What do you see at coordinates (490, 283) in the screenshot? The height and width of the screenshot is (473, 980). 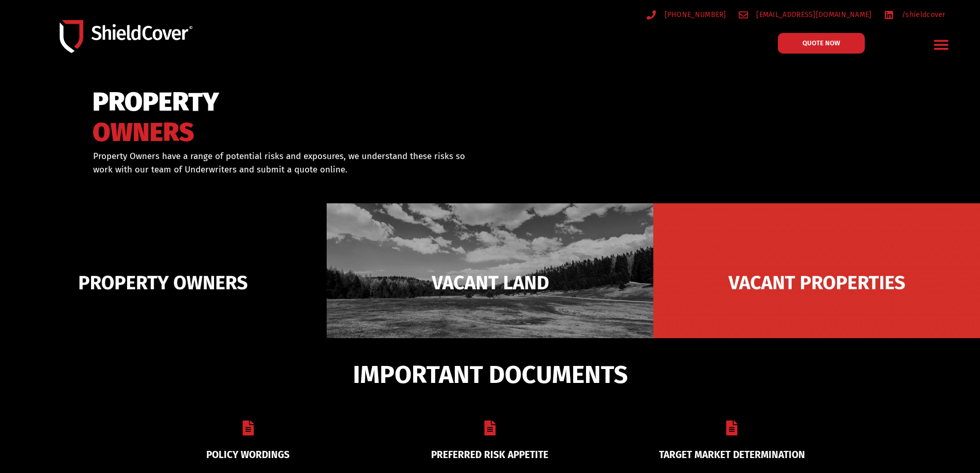 I see `img: Vacant Land liability cover` at bounding box center [490, 283].